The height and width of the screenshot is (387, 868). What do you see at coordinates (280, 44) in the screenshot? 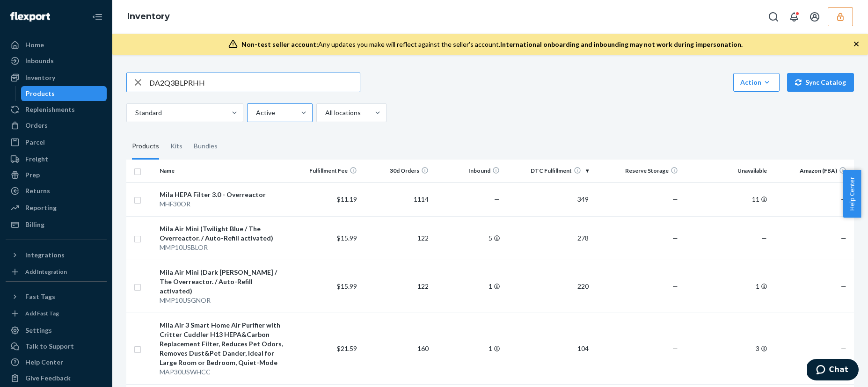
I see `span: Non-test seller account:` at bounding box center [280, 44].